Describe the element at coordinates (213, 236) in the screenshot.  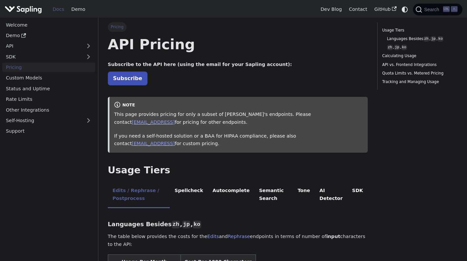
I see `a: Edits` at that location.